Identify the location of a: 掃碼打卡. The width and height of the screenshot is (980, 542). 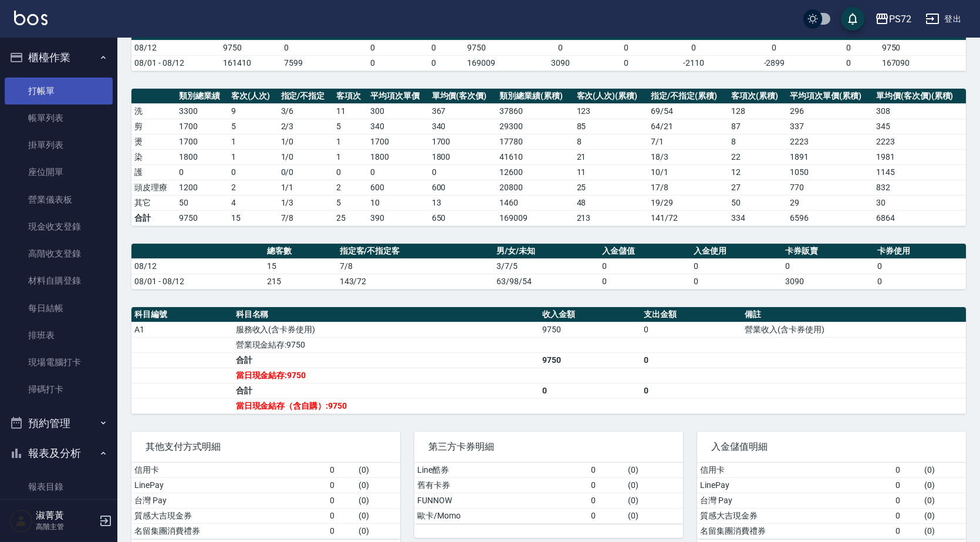
(59, 389).